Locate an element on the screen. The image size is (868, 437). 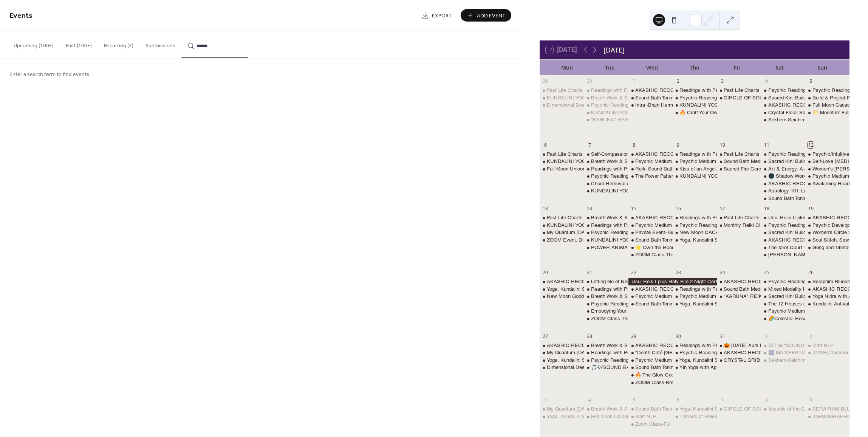
span: Export is located at coordinates (442, 16).